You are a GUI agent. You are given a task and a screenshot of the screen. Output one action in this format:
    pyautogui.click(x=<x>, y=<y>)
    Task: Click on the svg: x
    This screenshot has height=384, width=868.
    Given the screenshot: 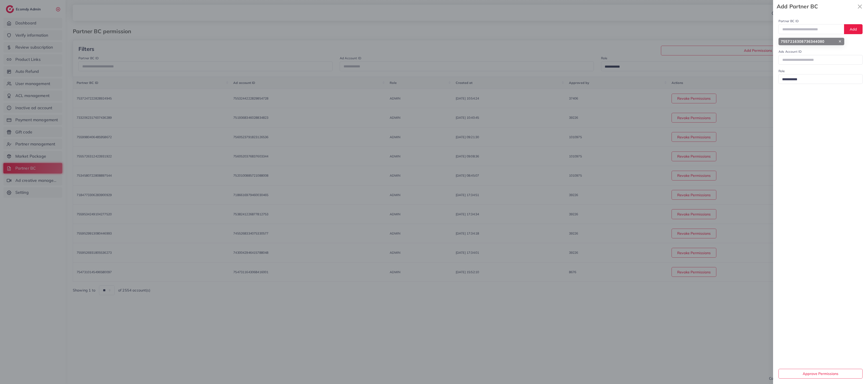 What is the action you would take?
    pyautogui.click(x=860, y=7)
    